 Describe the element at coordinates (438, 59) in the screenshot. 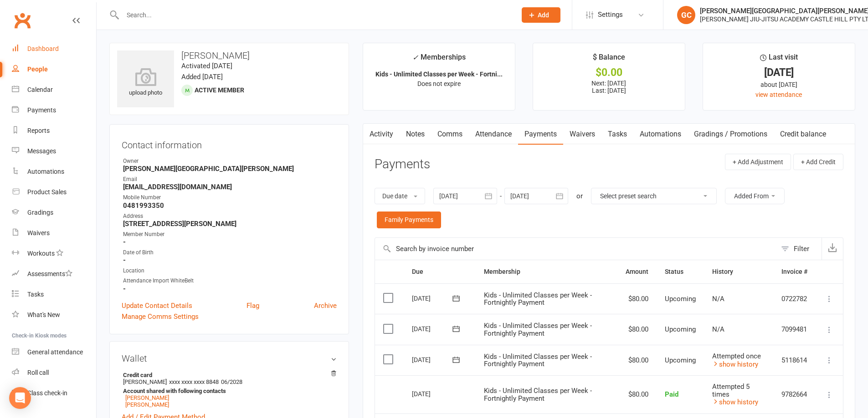

I see `div: Memberships` at that location.